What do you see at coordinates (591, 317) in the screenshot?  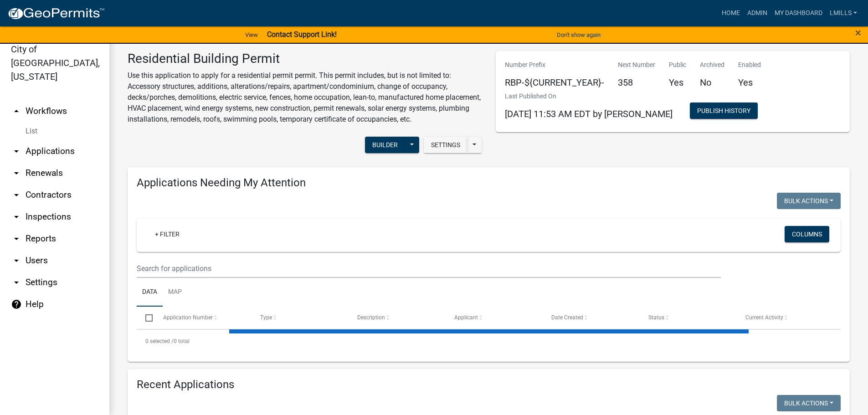 I see `datatable-header-cell: Date Created` at bounding box center [591, 317].